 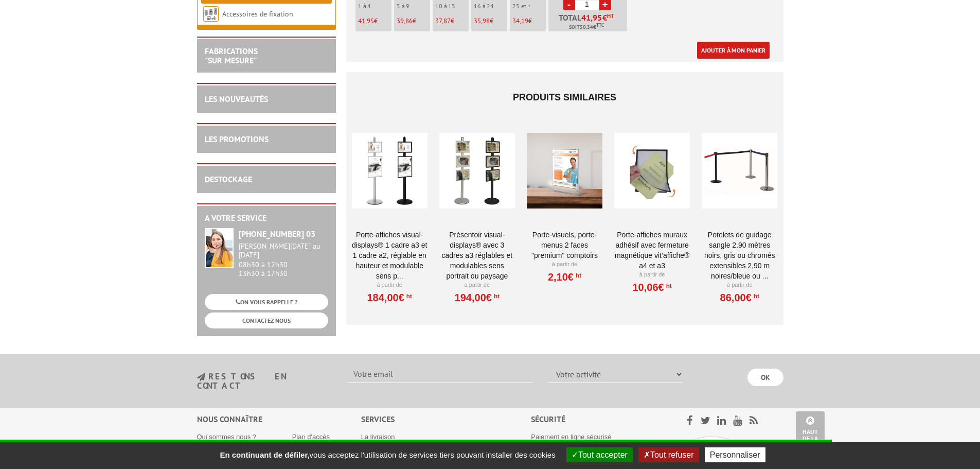 I want to click on p: 16 à 24, so click(x=490, y=6).